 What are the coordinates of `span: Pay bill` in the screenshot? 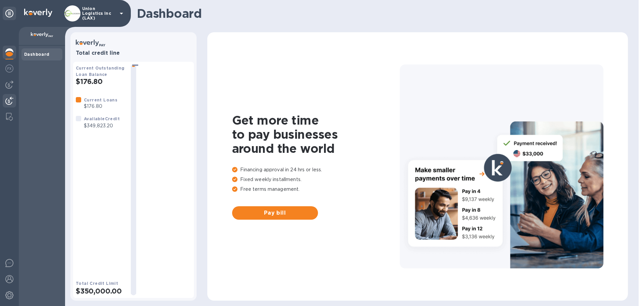 It's located at (275, 213).